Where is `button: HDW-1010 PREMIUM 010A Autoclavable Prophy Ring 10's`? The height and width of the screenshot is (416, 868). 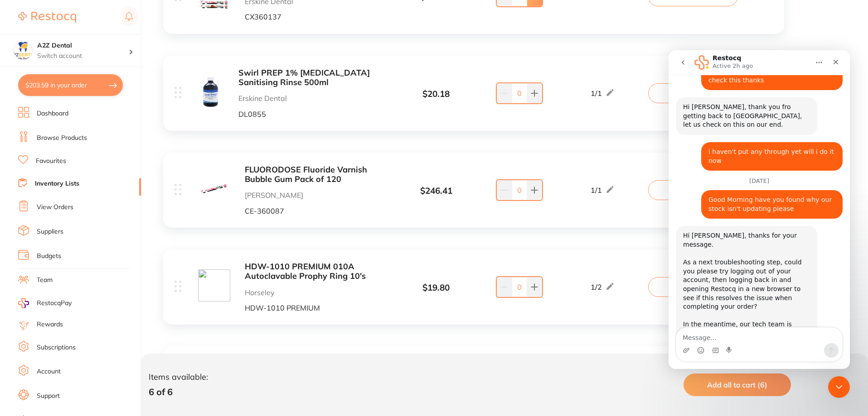
button: HDW-1010 PREMIUM 010A Autoclavable Prophy Ring 10's is located at coordinates (316, 272).